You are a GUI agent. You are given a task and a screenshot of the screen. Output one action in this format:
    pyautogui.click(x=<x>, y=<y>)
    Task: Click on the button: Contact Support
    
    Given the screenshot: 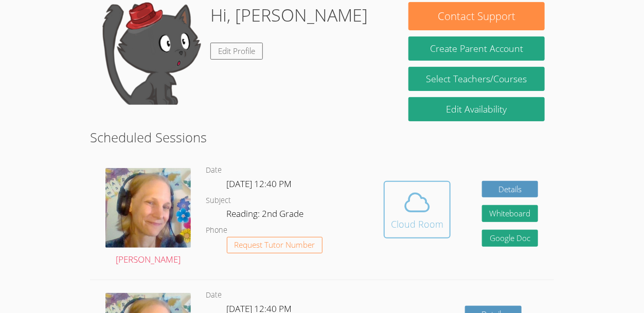 What is the action you would take?
    pyautogui.click(x=476, y=16)
    